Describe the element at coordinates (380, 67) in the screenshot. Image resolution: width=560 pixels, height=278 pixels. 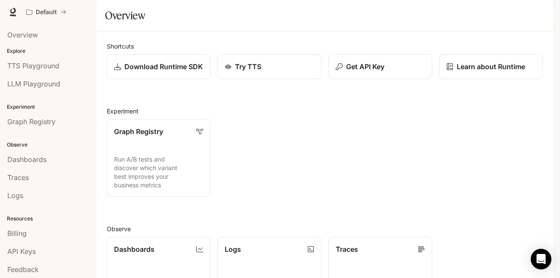
I see `button: Get API Key` at that location.